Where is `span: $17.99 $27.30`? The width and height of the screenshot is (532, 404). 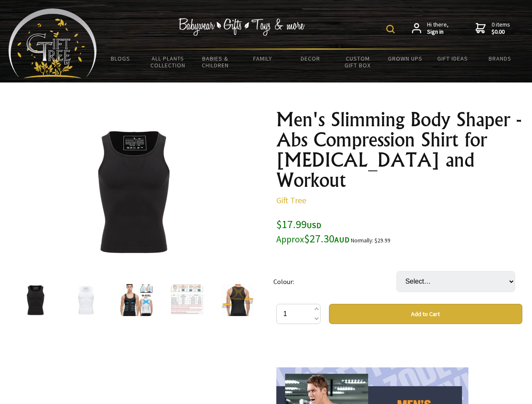 span: $17.99 $27.30 is located at coordinates (313, 231).